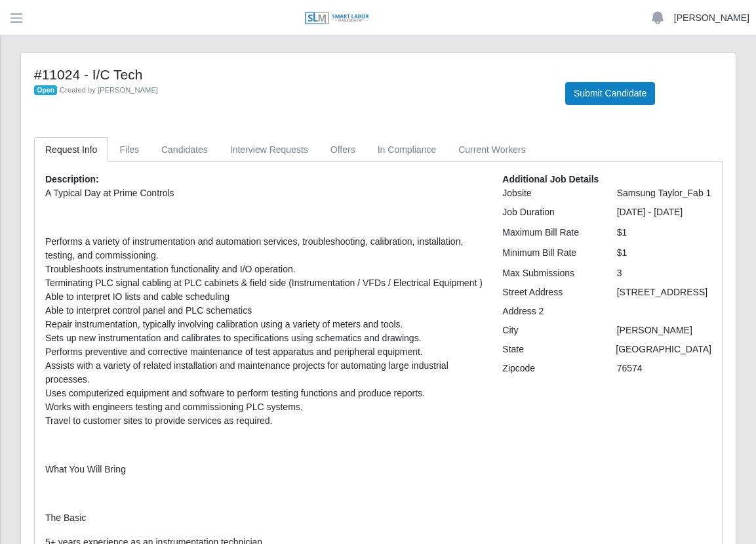 This screenshot has height=544, width=756. Describe the element at coordinates (45, 91) in the screenshot. I see `span: Open` at that location.